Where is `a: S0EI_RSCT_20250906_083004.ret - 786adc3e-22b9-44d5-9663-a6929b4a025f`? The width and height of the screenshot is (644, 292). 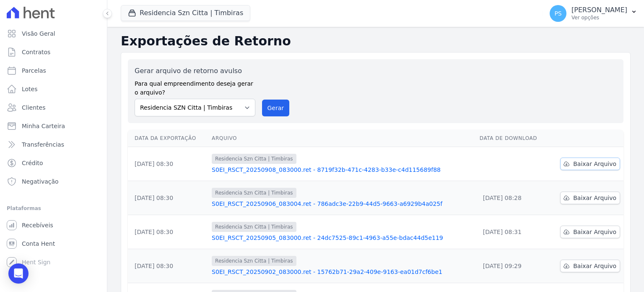
a: S0EI_RSCT_20250906_083004.ret - 786adc3e-22b9-44d5-9663-a6929b4a025f is located at coordinates (342, 204).